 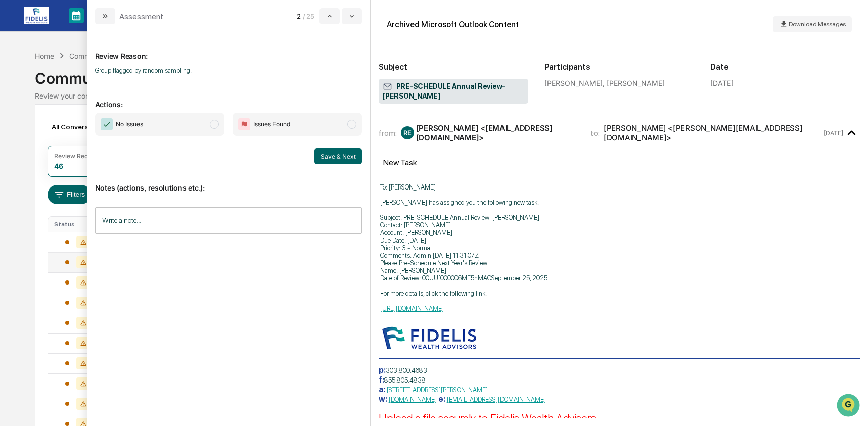 I want to click on span: Download Messages, so click(x=817, y=25).